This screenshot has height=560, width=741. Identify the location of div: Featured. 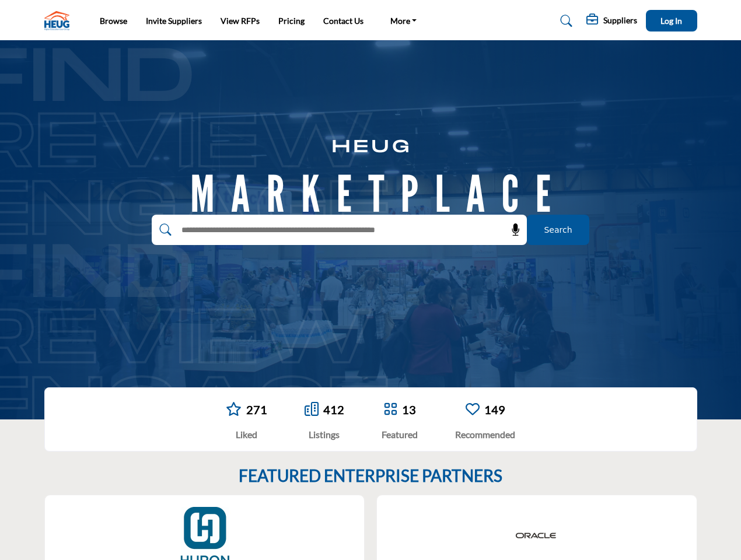
(400, 435).